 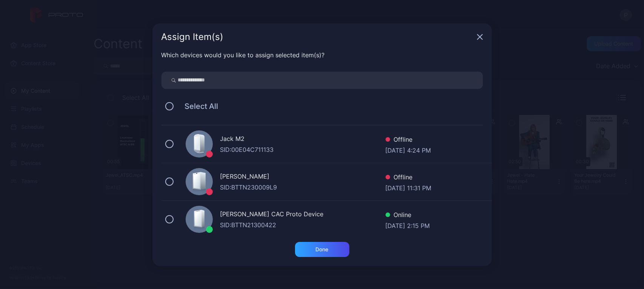 What do you see at coordinates (322, 55) in the screenshot?
I see `div: Which devices would you like to assign selected item(s)?` at bounding box center [322, 55].